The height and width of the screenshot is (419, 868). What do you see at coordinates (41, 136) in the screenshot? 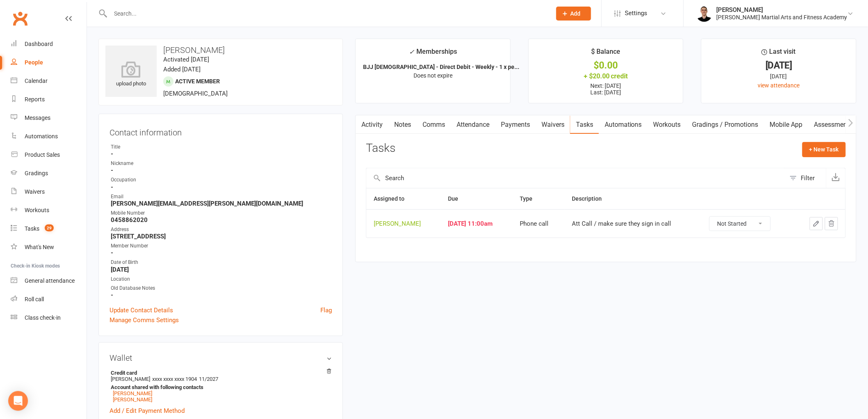
I see `div: Automations` at bounding box center [41, 136].